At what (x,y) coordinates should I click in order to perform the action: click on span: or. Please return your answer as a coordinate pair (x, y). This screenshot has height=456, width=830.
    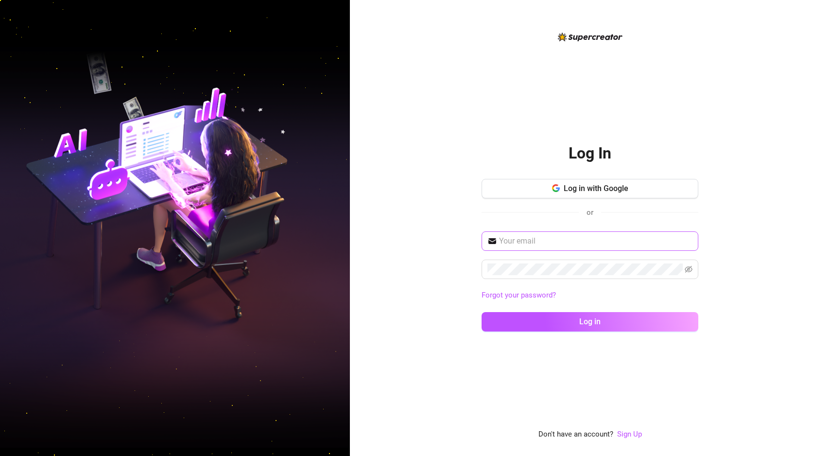
    Looking at the image, I should click on (590, 212).